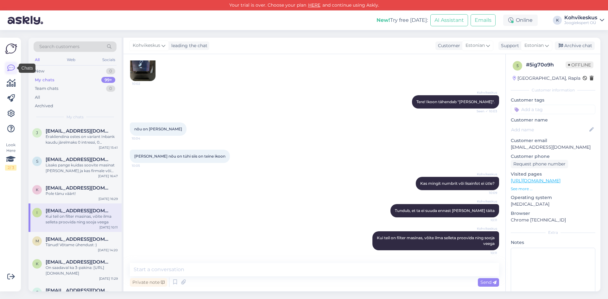  Describe the element at coordinates (579, 65) in the screenshot. I see `span: Offline` at that location.